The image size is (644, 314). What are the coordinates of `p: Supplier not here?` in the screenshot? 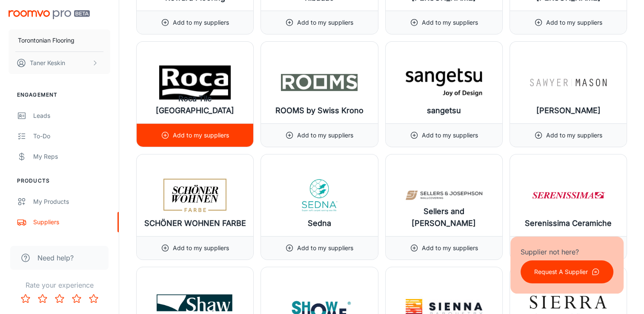 It's located at (567, 252).